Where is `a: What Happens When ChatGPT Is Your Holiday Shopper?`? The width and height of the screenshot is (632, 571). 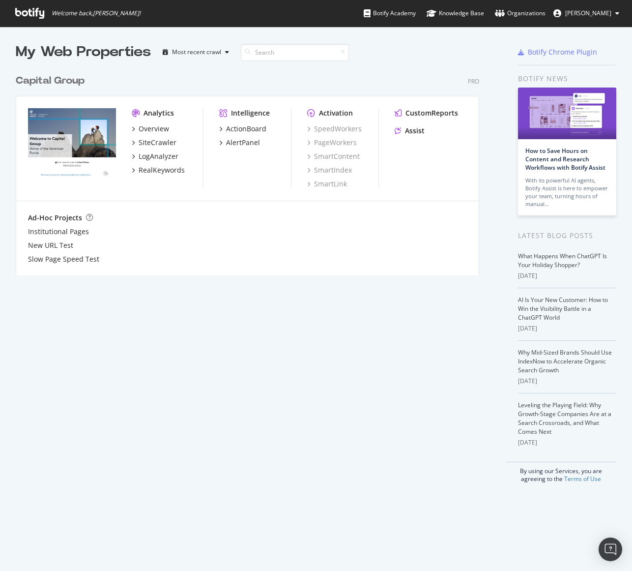
a: What Happens When ChatGPT Is Your Holiday Shopper? is located at coordinates (562, 260).